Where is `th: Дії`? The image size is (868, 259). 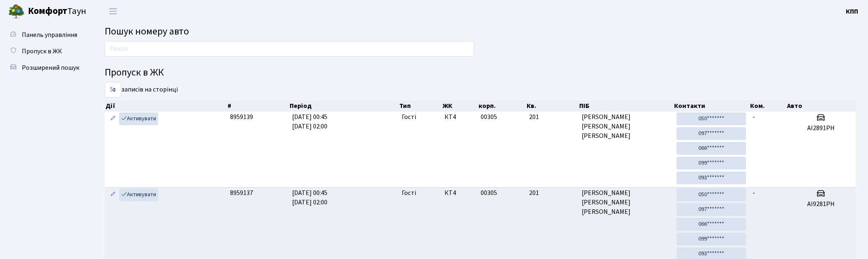 th: Дії is located at coordinates (165, 106).